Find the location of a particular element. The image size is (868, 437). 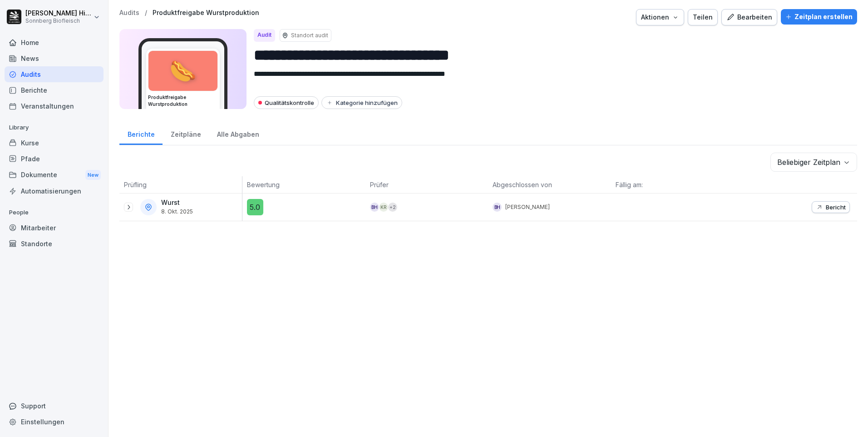

div: Aktionen is located at coordinates (660, 17).